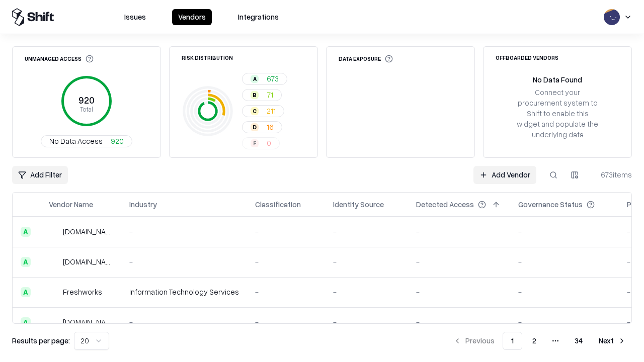 The height and width of the screenshot is (362, 644). I want to click on button: Vendors, so click(192, 17).